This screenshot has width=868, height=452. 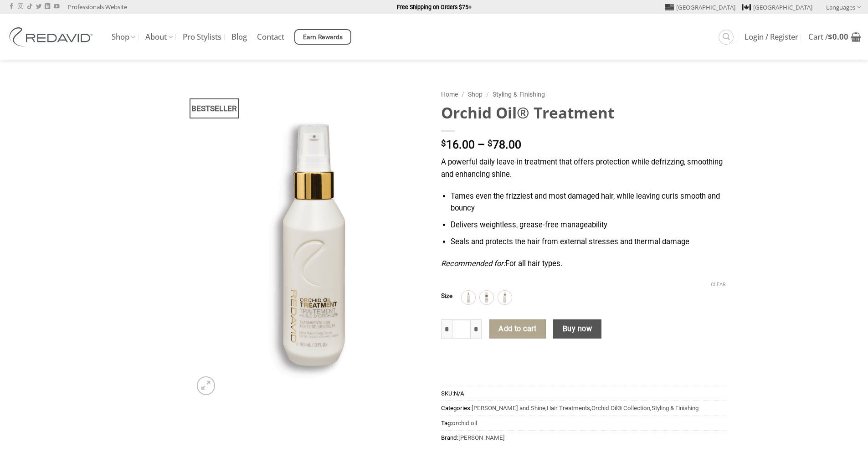 I want to click on a: Follow on TikTok, so click(x=30, y=7).